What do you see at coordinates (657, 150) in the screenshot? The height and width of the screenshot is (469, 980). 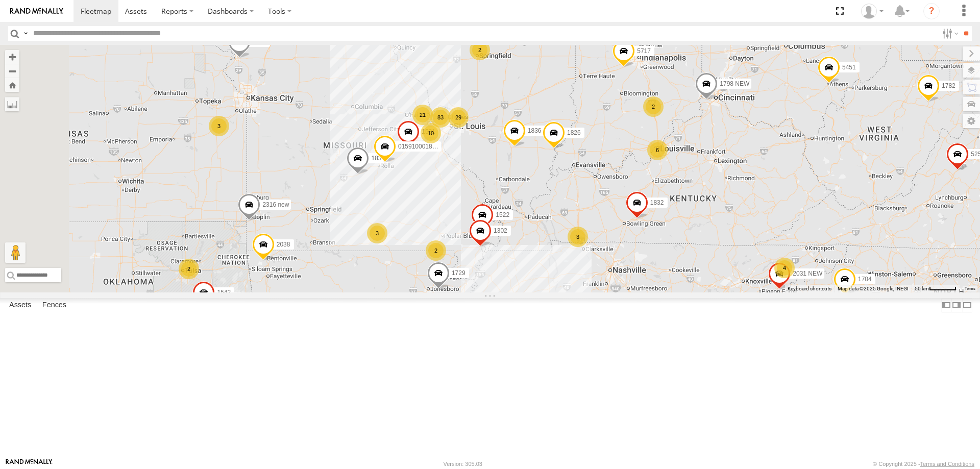 I see `div: 6` at bounding box center [657, 150].